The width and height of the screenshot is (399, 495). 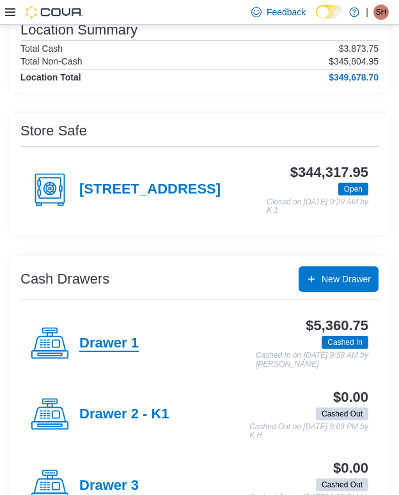 What do you see at coordinates (346, 279) in the screenshot?
I see `span: New Drawer` at bounding box center [346, 279].